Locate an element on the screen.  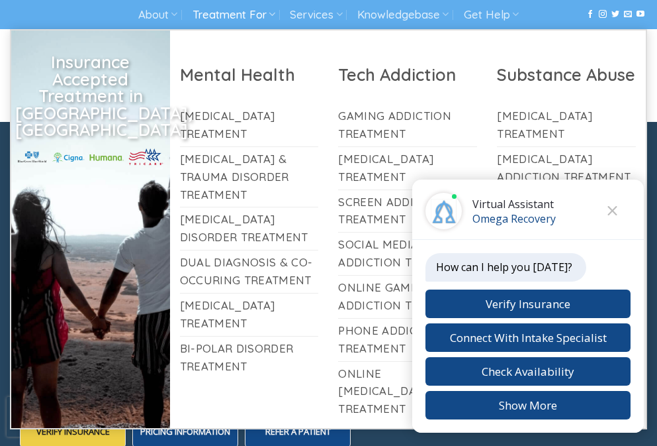
h2: Tech Addiction is located at coordinates (408, 74).